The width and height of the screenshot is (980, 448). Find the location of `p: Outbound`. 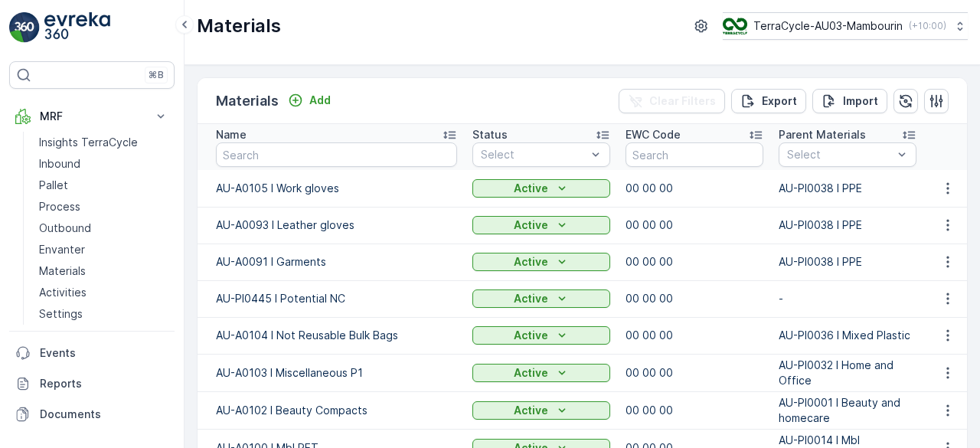

p: Outbound is located at coordinates (65, 228).